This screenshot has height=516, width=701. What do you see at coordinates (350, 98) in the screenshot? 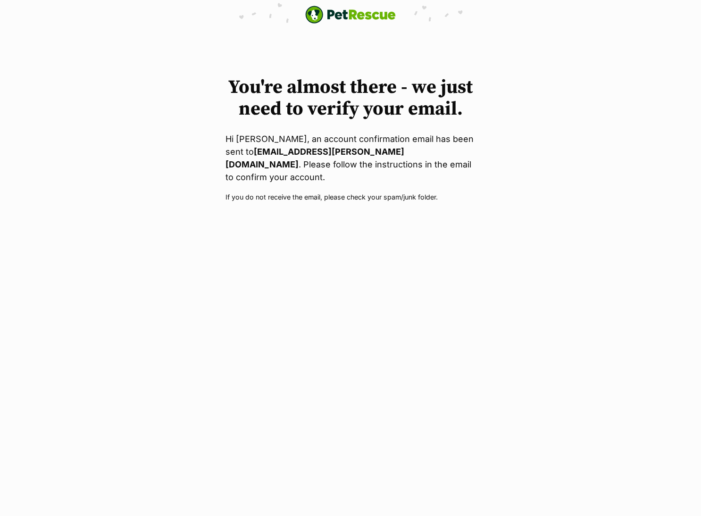
I see `h1: You're almost there - we just need to verify your email.` at bounding box center [350, 98].